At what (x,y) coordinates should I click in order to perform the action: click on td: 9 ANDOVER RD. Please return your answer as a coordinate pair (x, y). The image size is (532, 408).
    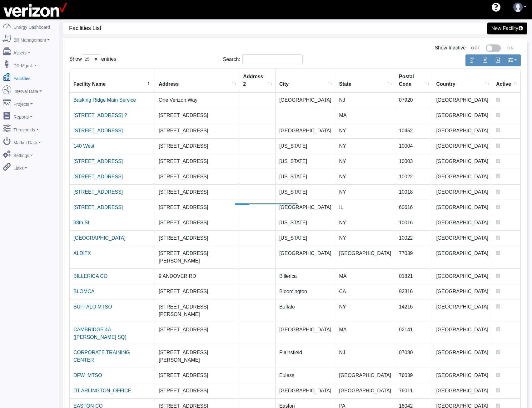
    Looking at the image, I should click on (197, 276).